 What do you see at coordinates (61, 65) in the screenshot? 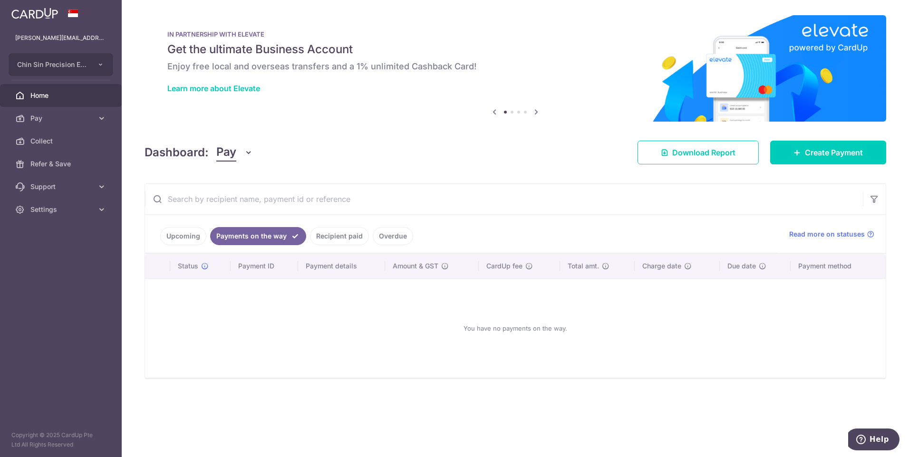
I see `button: Chin Sin Precision Engineering Pte Ltd` at bounding box center [61, 65].